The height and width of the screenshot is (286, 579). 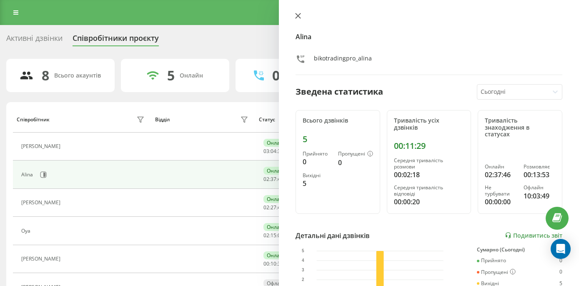 I want to click on div: Середня тривалість відповіді, so click(x=429, y=190).